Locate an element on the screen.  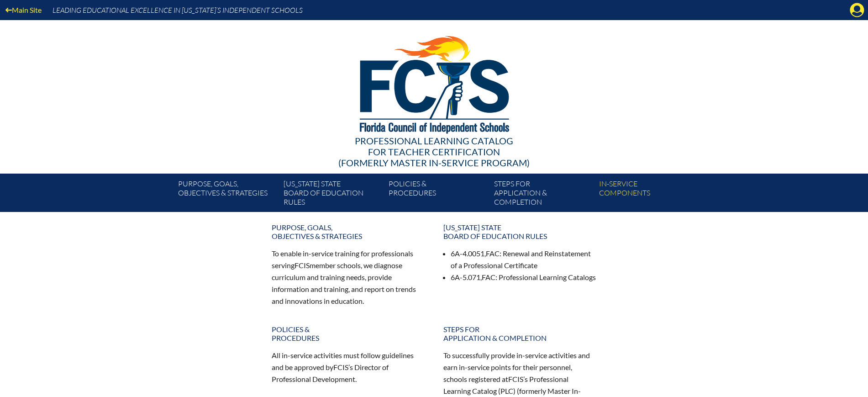
li: 6A-4.0051, : Renewal and Reinstatement of a Professional Certificate is located at coordinates (524, 260).